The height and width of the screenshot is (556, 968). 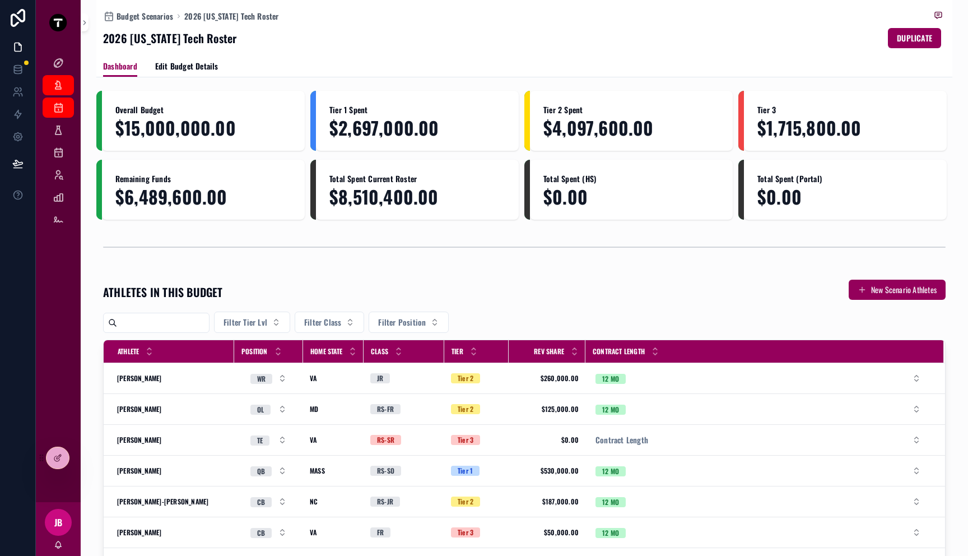 I want to click on span: VA, so click(x=313, y=440).